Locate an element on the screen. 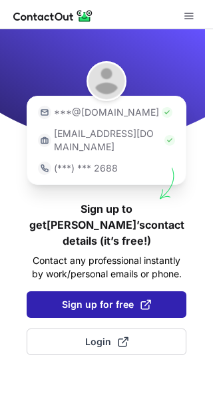 Image resolution: width=213 pixels, height=399 pixels. p: Contact any professional instantly by work/personal emails or phone. is located at coordinates (106, 267).